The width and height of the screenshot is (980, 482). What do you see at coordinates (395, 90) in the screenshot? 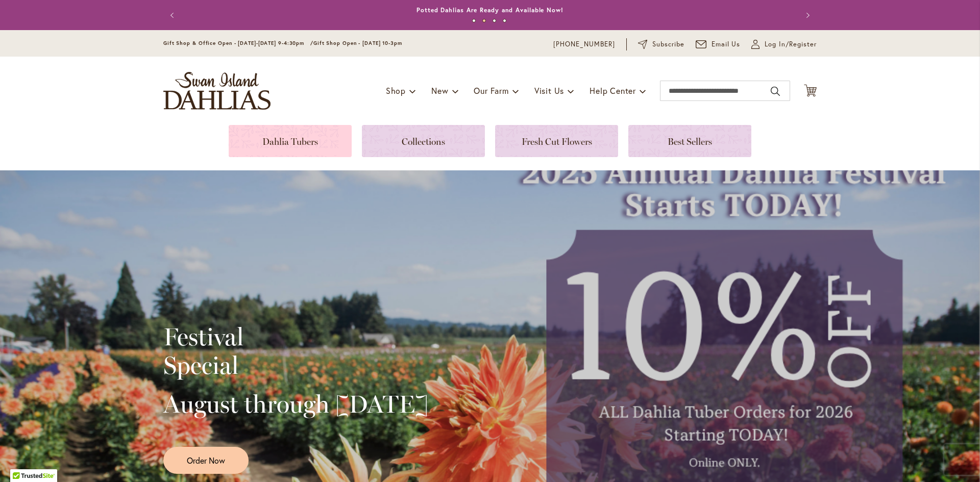
I see `span: Shop` at bounding box center [395, 90].